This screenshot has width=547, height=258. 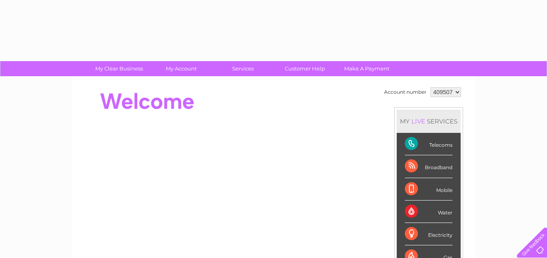 I want to click on td: Account number, so click(x=405, y=92).